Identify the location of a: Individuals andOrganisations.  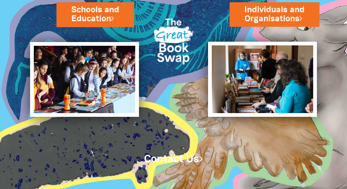
(275, 14).